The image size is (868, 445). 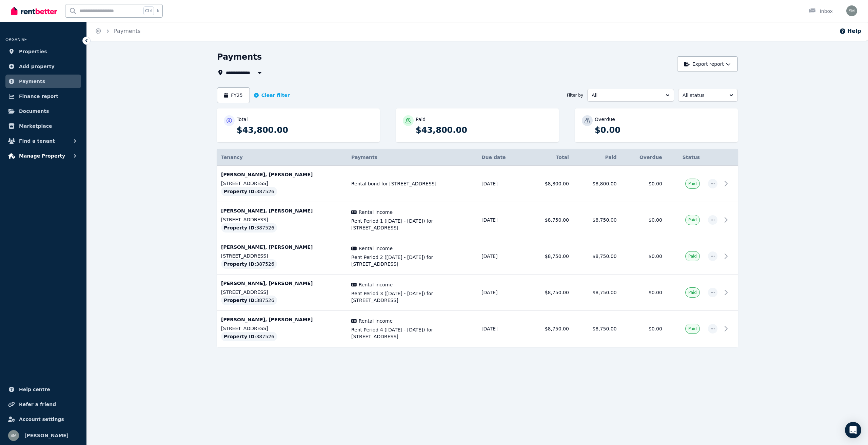 What do you see at coordinates (631, 95) in the screenshot?
I see `button: All` at bounding box center [631, 95].